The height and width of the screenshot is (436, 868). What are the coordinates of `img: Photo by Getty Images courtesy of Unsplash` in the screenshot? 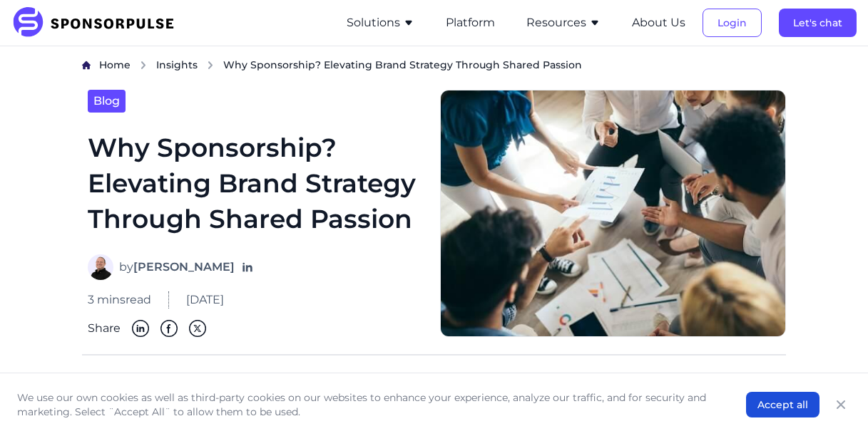 It's located at (613, 213).